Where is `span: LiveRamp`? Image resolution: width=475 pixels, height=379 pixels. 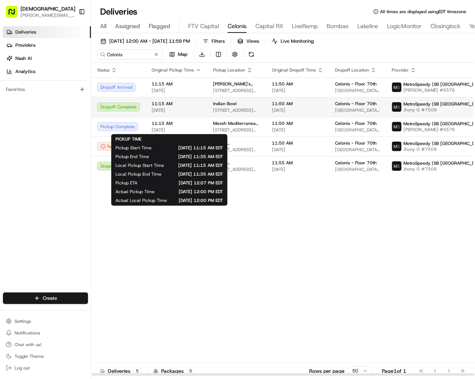 span: LiveRamp is located at coordinates (305, 26).